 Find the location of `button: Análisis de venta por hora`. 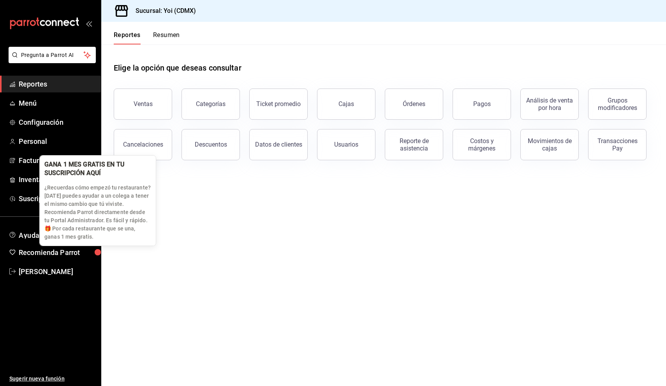

button: Análisis de venta por hora is located at coordinates (550, 104).